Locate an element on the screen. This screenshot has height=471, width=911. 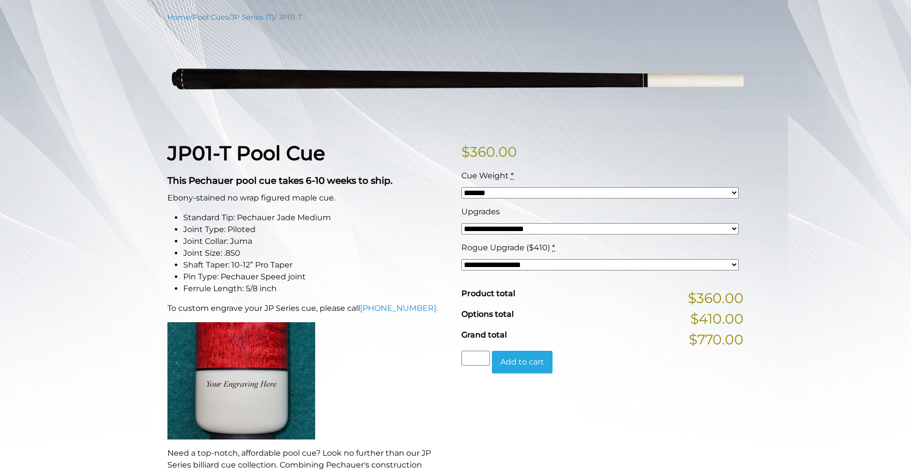
img: An image of a cue butt with the words "YOUR ENGRAVING HERE". is located at coordinates (241, 381).